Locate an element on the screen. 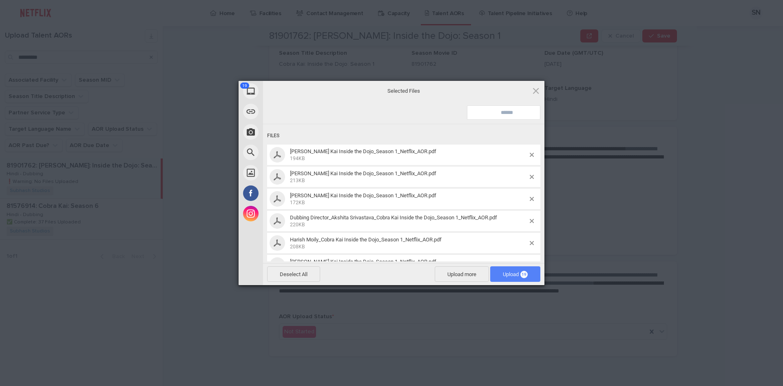 Image resolution: width=783 pixels, height=386 pixels. div: Unsplash is located at coordinates (288, 173).